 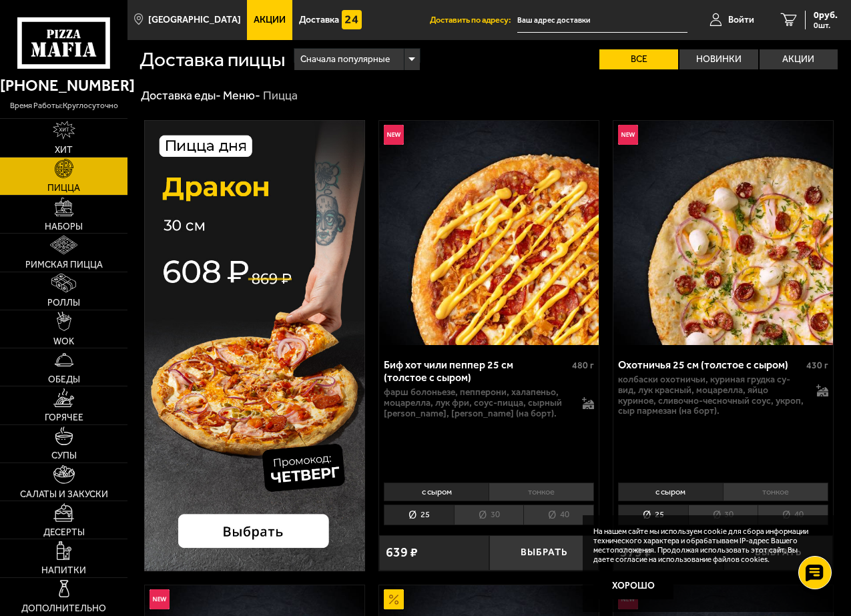 I want to click on span: Пицца, so click(x=64, y=188).